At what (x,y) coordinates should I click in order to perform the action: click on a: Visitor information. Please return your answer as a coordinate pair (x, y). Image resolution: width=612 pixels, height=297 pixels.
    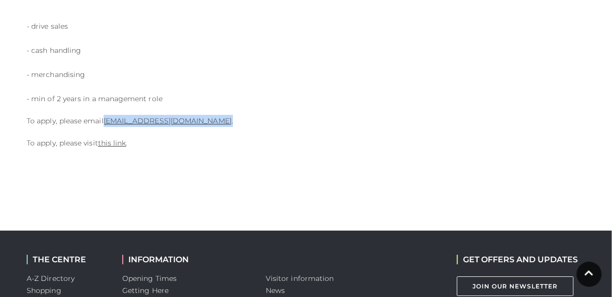
    Looking at the image, I should click on (300, 278).